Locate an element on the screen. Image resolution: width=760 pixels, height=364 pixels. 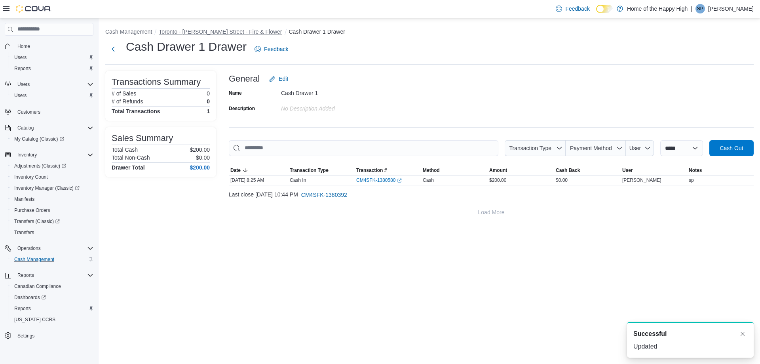
h6: Total Cash is located at coordinates (125, 150).